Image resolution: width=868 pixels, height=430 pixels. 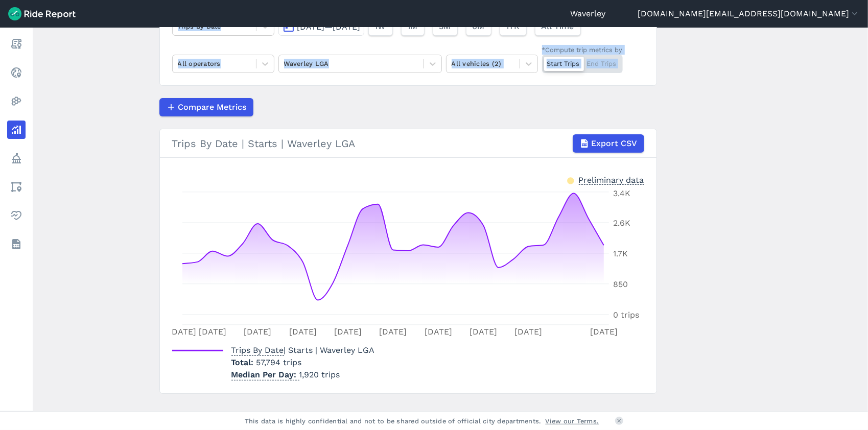 I want to click on a: Policy, so click(x=16, y=158).